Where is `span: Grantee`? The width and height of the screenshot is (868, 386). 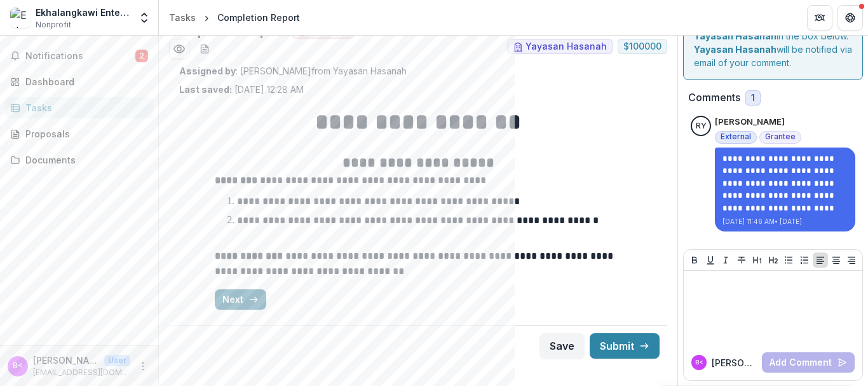 span: Grantee is located at coordinates (781, 137).